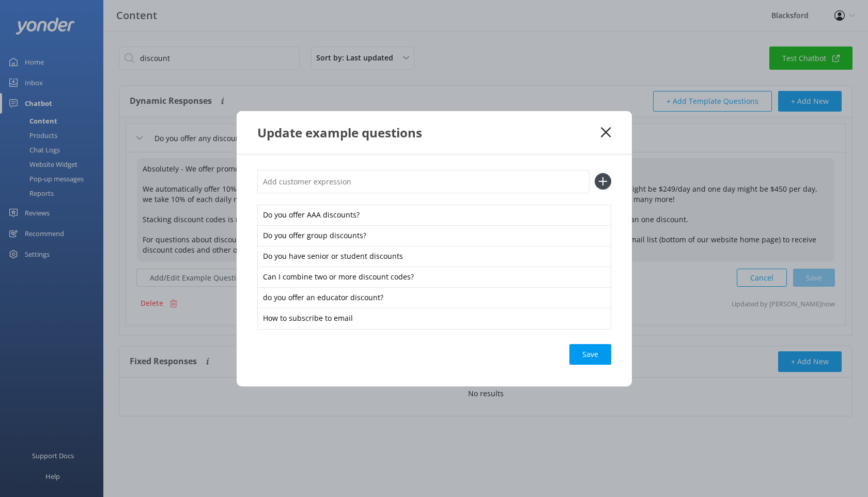 The image size is (868, 497). Describe the element at coordinates (590, 355) in the screenshot. I see `button: Save` at that location.